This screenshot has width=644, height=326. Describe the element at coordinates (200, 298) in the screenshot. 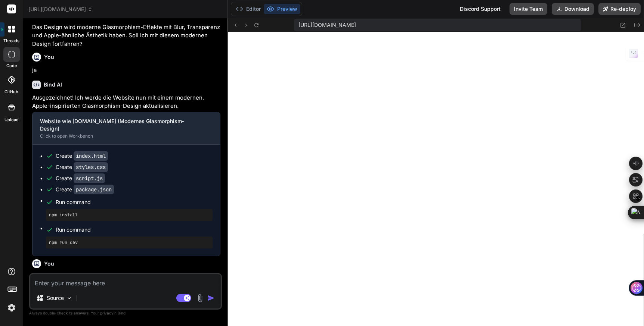

I see `img: attachment` at that location.